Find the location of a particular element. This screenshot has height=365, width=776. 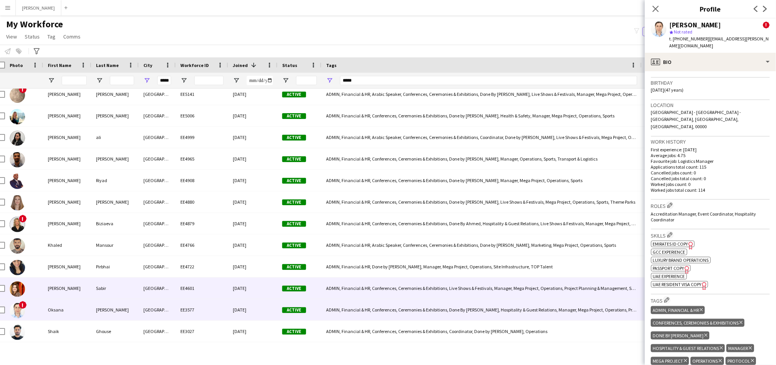

div: EE5006 is located at coordinates (202, 116).